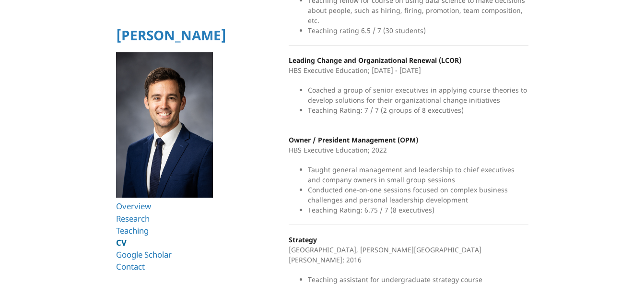 This screenshot has height=308, width=644. What do you see at coordinates (418, 210) in the screenshot?
I see `li: Teaching Rating: 6.75 / 7 (8 executives)` at bounding box center [418, 210].